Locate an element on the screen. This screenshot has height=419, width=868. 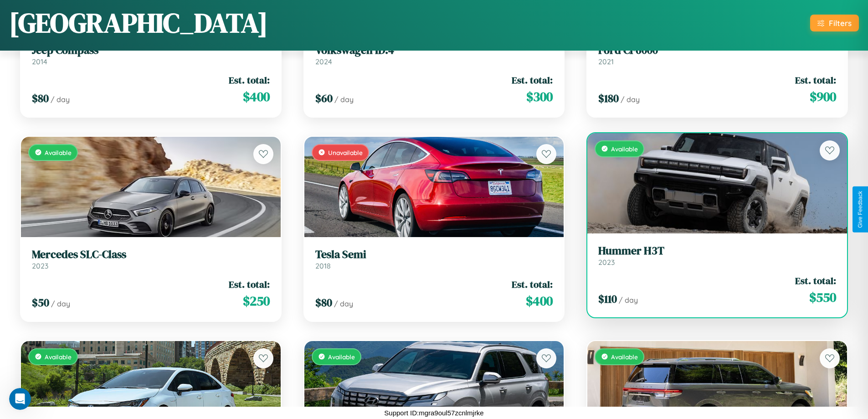
span: $ 300 is located at coordinates (539, 97).